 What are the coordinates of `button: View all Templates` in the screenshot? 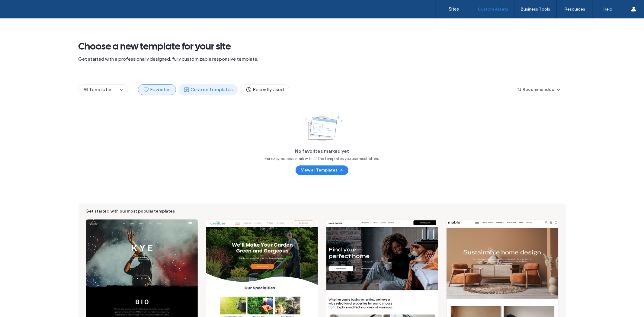 It's located at (322, 170).